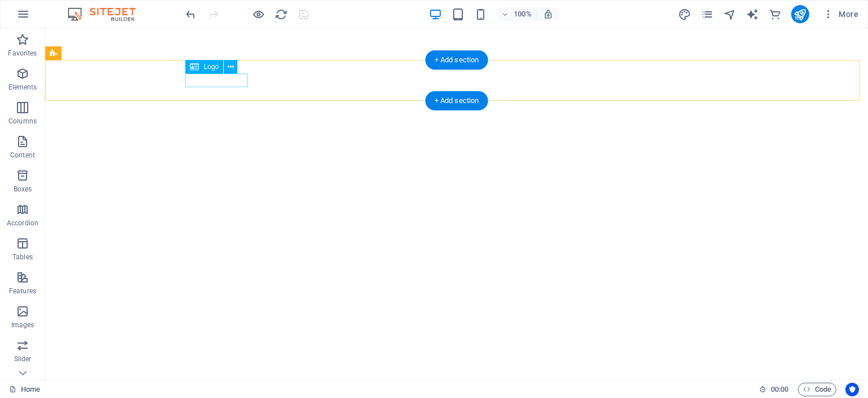 This screenshot has height=398, width=868. I want to click on img: Editor Logo, so click(108, 14).